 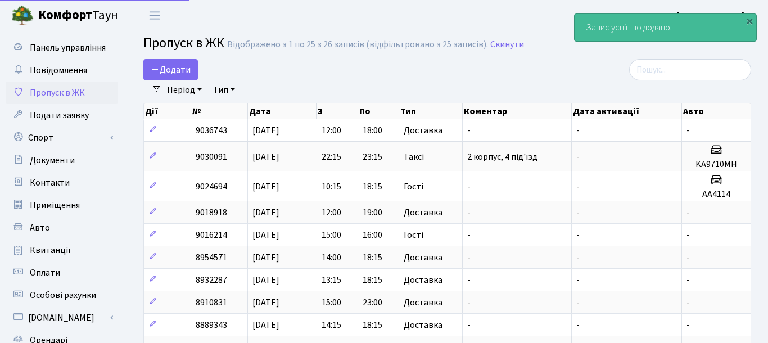 What do you see at coordinates (211, 130) in the screenshot?
I see `span: 9036743` at bounding box center [211, 130].